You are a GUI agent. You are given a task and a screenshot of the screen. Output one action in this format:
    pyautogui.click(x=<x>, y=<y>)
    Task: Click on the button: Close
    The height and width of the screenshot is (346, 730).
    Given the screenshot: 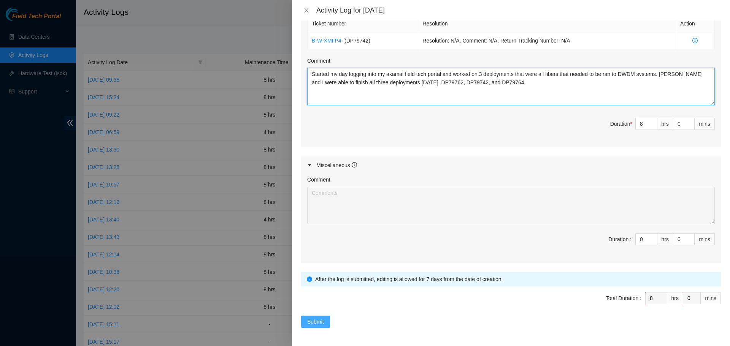 What is the action you would take?
    pyautogui.click(x=306, y=10)
    